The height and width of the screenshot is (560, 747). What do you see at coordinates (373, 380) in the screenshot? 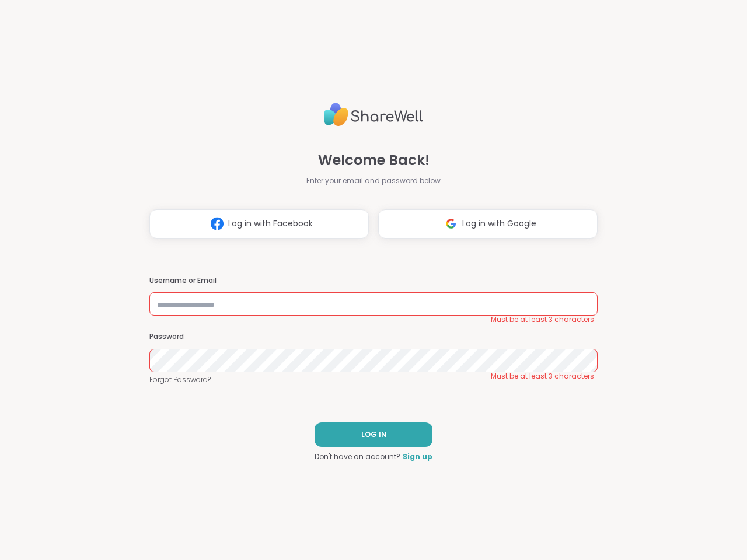
I see `a: Forgot Password?` at bounding box center [373, 380].